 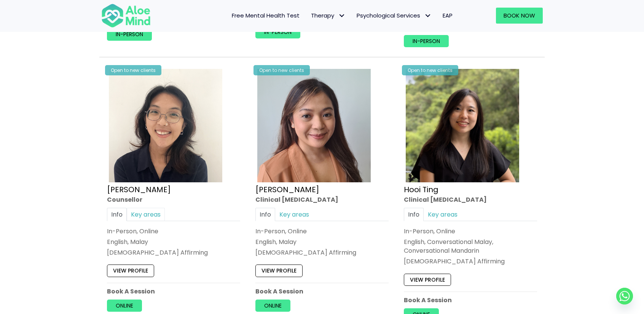 What do you see at coordinates (394, 15) in the screenshot?
I see `span: Psychological Services` at bounding box center [394, 15].